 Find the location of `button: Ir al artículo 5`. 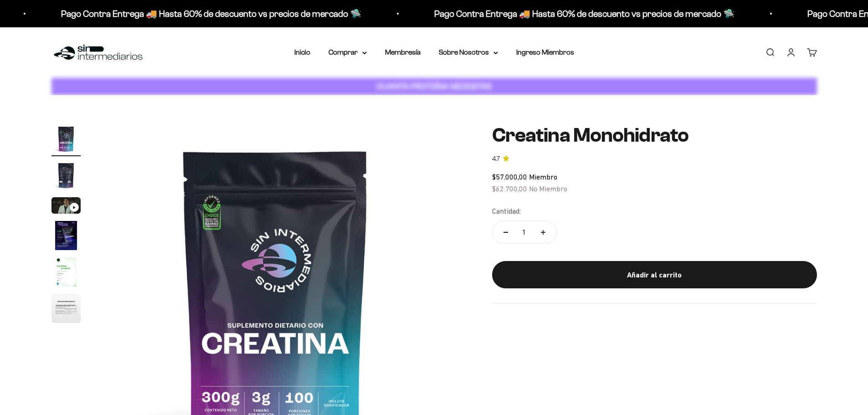

button: Ir al artículo 5 is located at coordinates (66, 273).